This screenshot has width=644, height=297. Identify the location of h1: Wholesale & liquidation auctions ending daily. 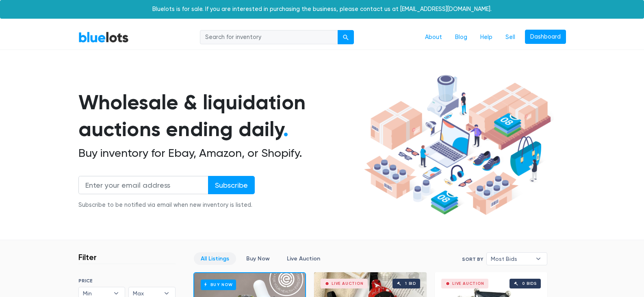
(220, 116).